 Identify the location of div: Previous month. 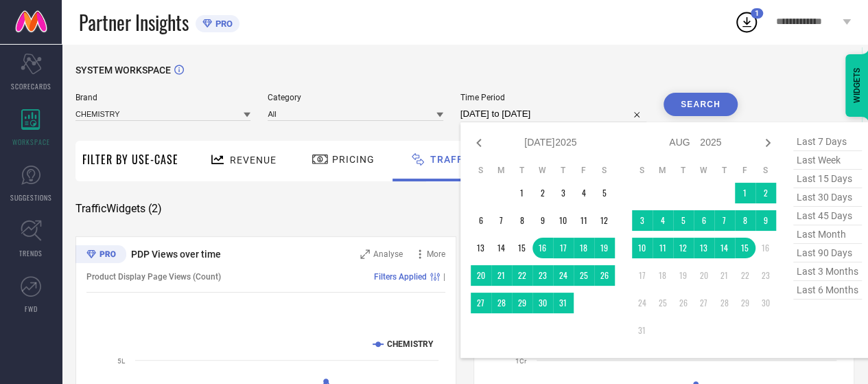
(479, 143).